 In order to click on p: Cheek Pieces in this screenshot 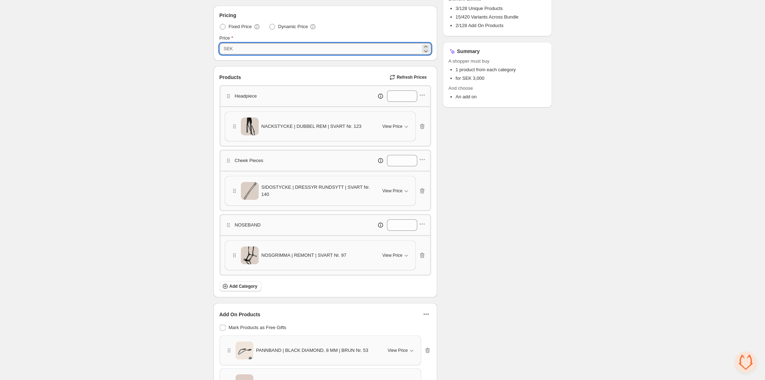, I will do `click(249, 161)`.